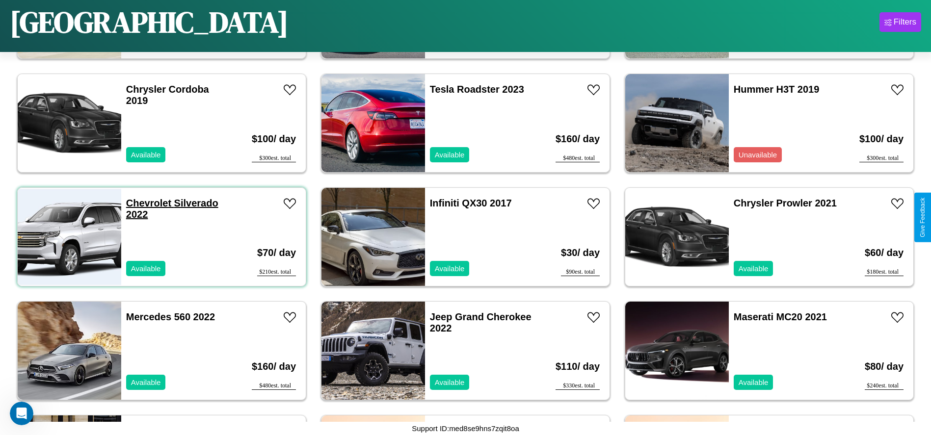 The width and height of the screenshot is (931, 435). I want to click on a: Chevrolet Silverado 2022, so click(172, 209).